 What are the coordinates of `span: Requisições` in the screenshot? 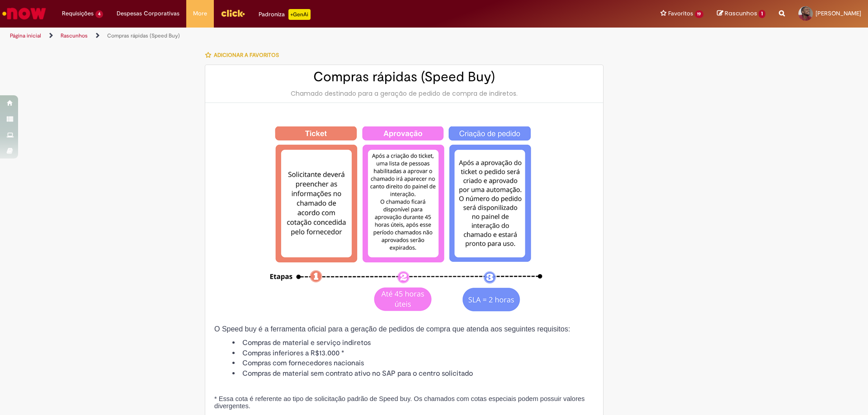 It's located at (78, 13).